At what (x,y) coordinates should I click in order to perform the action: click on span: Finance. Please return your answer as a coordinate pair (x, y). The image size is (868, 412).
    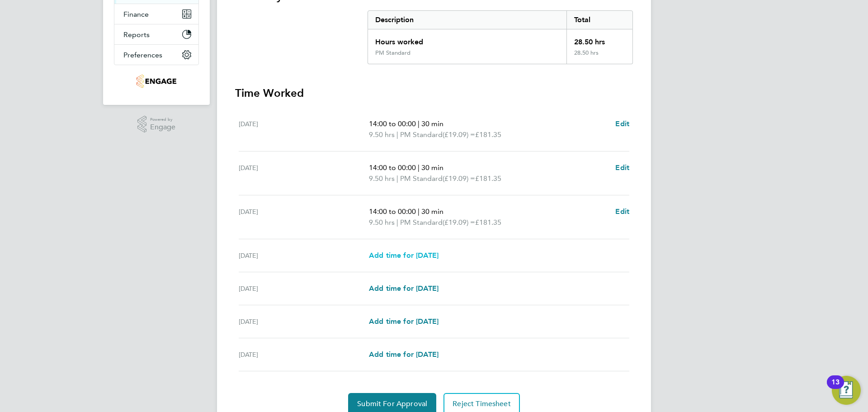
    Looking at the image, I should click on (136, 14).